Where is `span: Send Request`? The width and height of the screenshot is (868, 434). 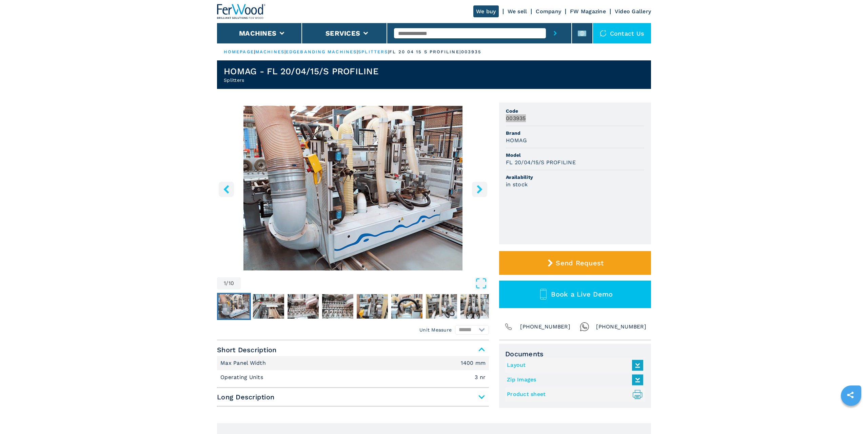
span: Send Request is located at coordinates (579, 263).